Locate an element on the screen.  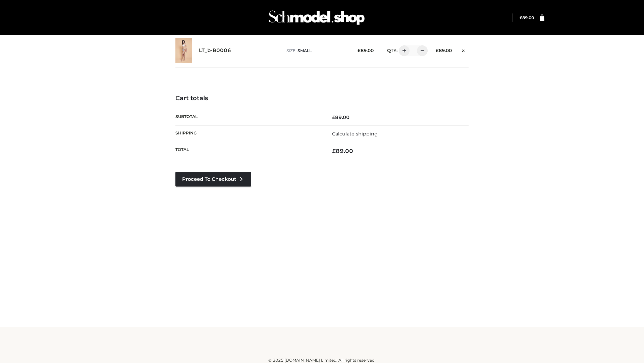
a: £89.00 is located at coordinates (527, 18).